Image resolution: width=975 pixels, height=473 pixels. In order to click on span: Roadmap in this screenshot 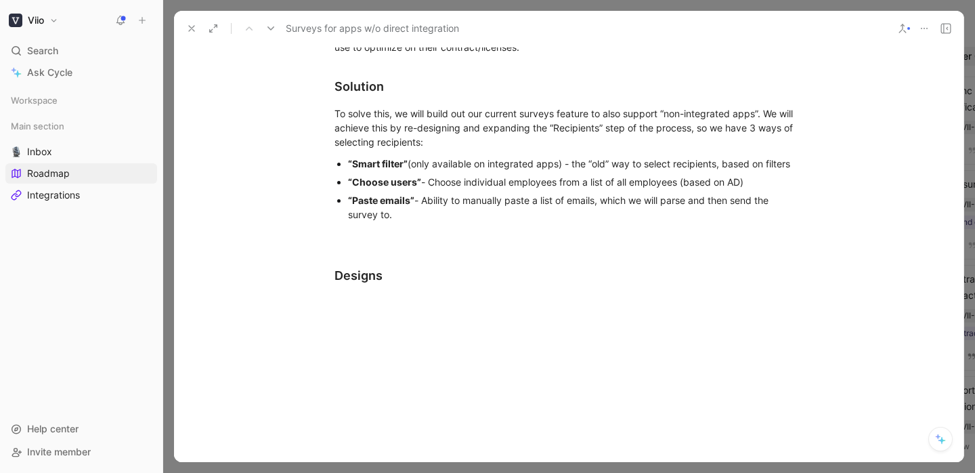, I will do `click(48, 173)`.